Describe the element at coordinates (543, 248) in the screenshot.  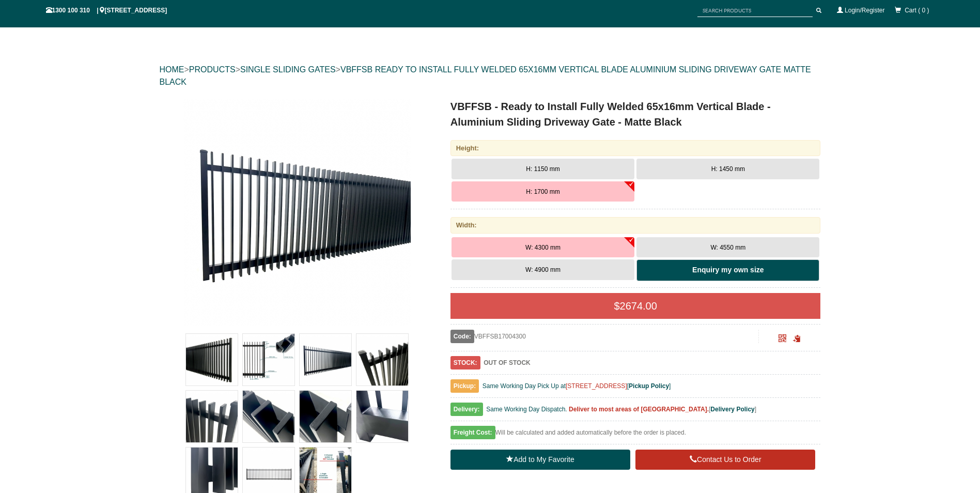
I see `span: W: 4300 mm` at that location.